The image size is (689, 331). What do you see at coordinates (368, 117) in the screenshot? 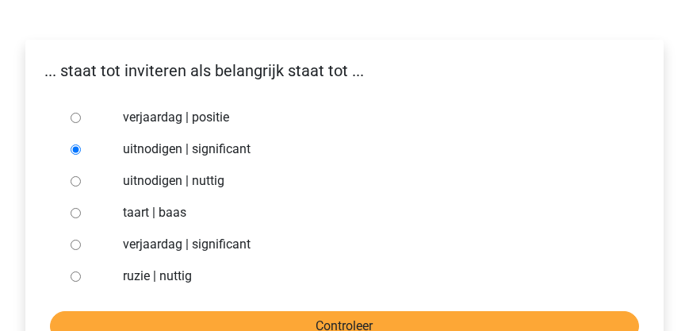
I see `label: verjaardag | positie` at bounding box center [368, 117].